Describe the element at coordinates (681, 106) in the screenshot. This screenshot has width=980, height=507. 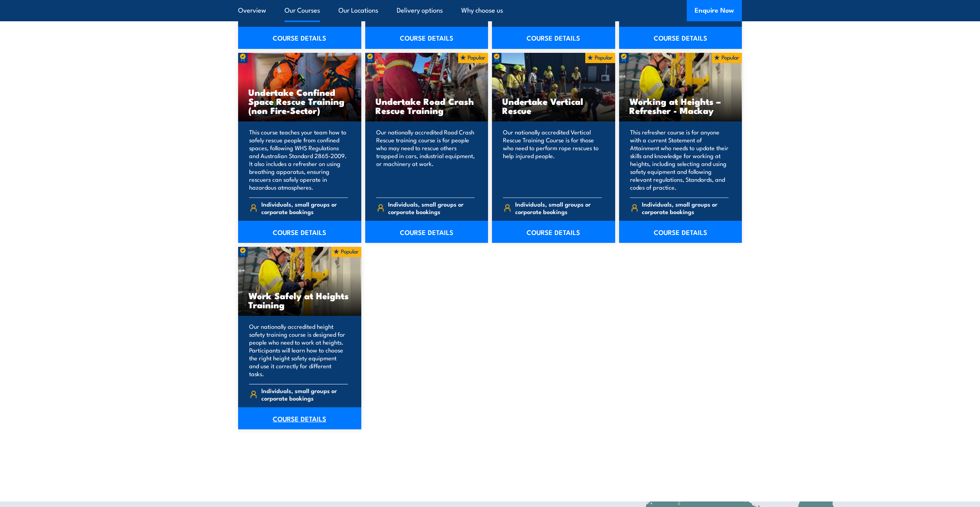
I see `h3: Working at Heights – Refresher - Mackay` at that location.